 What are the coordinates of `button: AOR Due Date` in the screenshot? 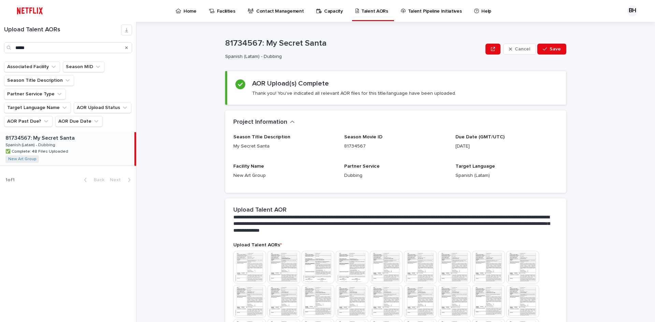 It's located at (79, 121).